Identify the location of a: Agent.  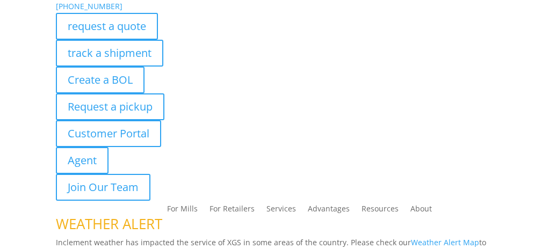
(82, 161).